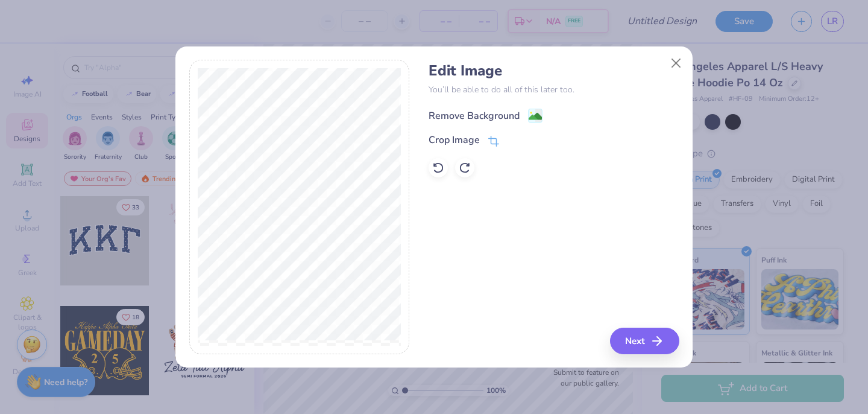 The image size is (868, 414). Describe the element at coordinates (454, 140) in the screenshot. I see `div: Crop Image` at that location.